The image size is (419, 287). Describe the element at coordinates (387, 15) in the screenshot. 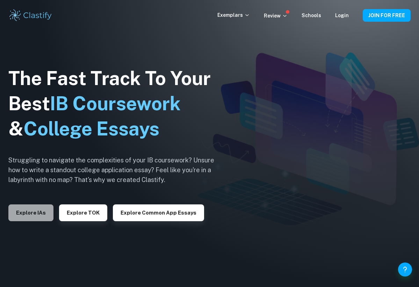

I see `a: JOIN FOR FREE` at that location.